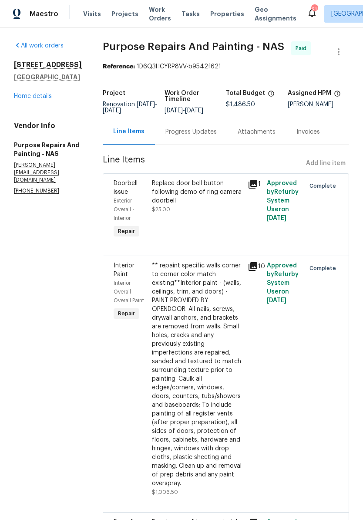  Describe the element at coordinates (255, 267) in the screenshot. I see `div: 10` at that location.